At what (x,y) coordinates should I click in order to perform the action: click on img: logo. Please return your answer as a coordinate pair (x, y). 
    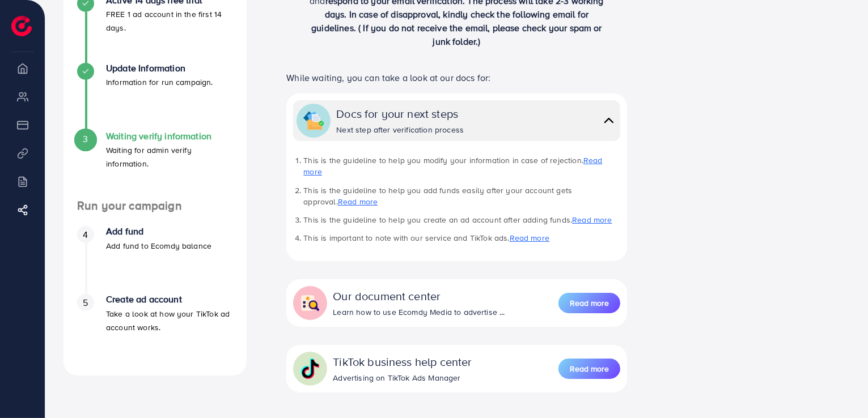
    Looking at the image, I should click on (22, 26).